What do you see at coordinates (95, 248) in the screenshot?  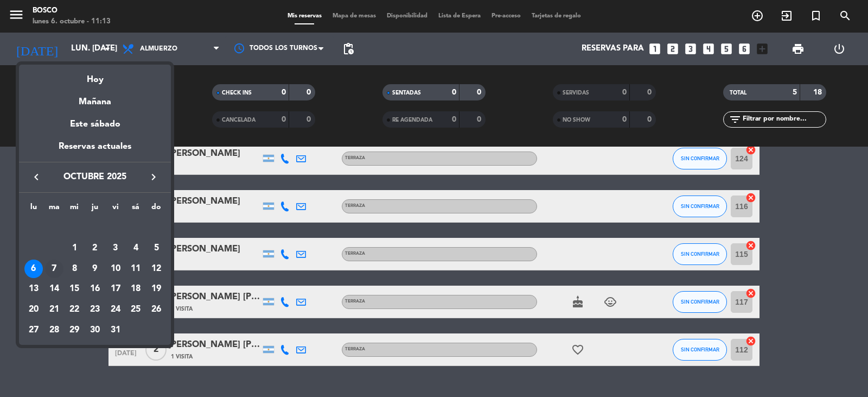 I see `div: 2` at bounding box center [95, 248].